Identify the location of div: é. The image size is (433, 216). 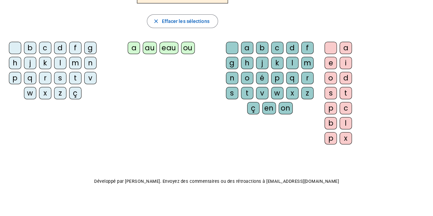
(262, 78).